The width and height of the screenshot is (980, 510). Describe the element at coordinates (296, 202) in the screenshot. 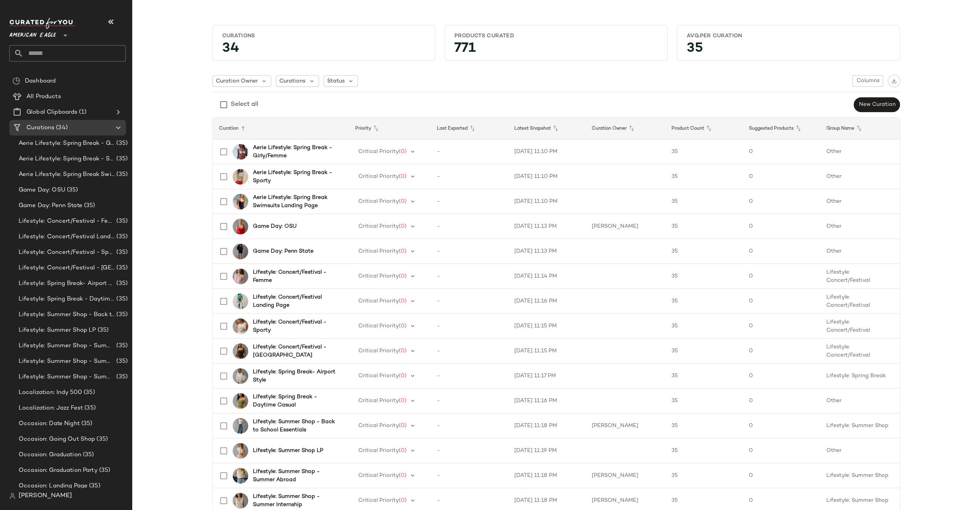

I see `b: Aerie Lifestyle: Spring Break Swimsuits Landing Page` at that location.